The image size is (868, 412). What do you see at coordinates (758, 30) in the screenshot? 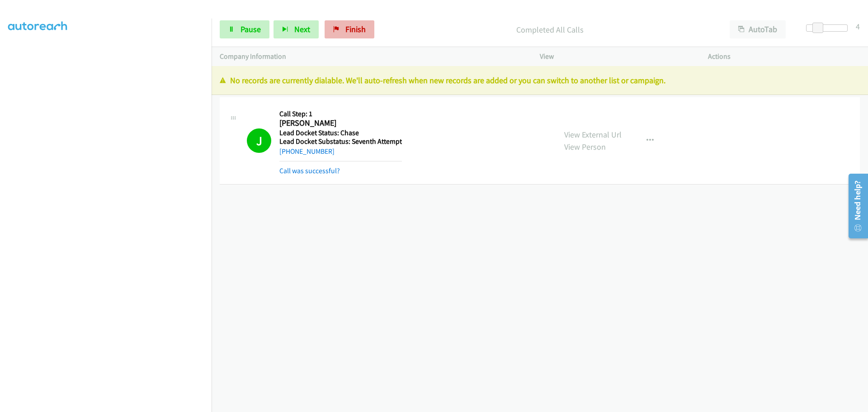
I see `button: AutoTab` at bounding box center [758, 30].